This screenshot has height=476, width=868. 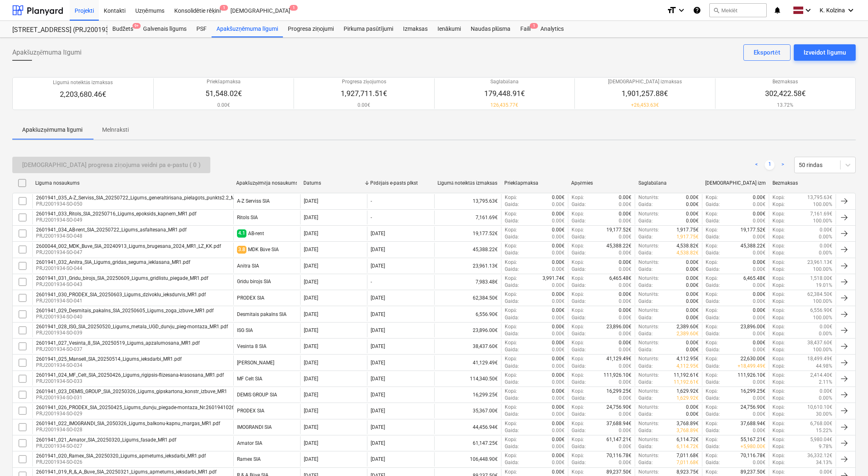 I want to click on p: PRJ2001934-SO-043, so click(x=122, y=284).